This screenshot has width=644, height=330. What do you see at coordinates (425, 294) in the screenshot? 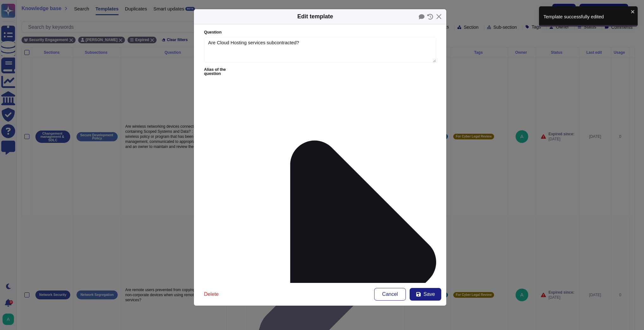
I see `button: Save` at bounding box center [425, 294].